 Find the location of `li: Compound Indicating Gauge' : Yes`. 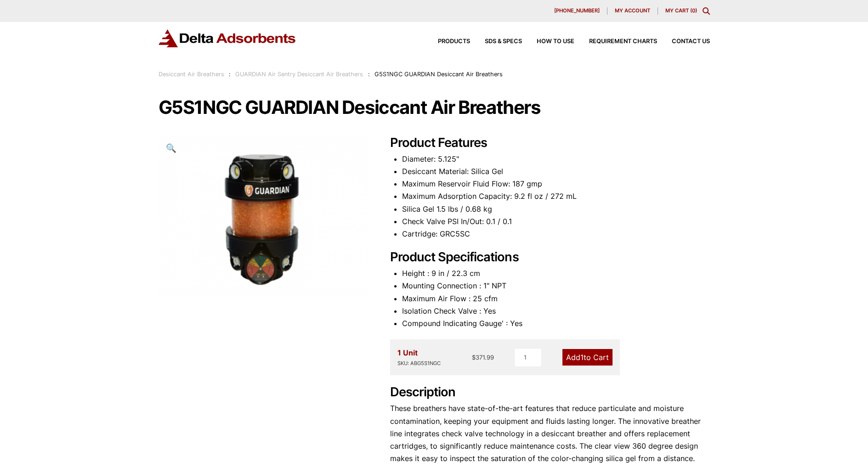

li: Compound Indicating Gauge' : Yes is located at coordinates (556, 324).